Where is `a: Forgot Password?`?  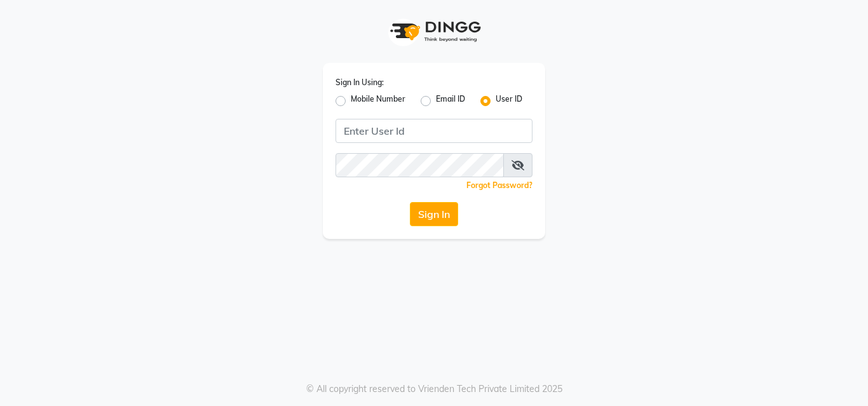 a: Forgot Password? is located at coordinates (499, 185).